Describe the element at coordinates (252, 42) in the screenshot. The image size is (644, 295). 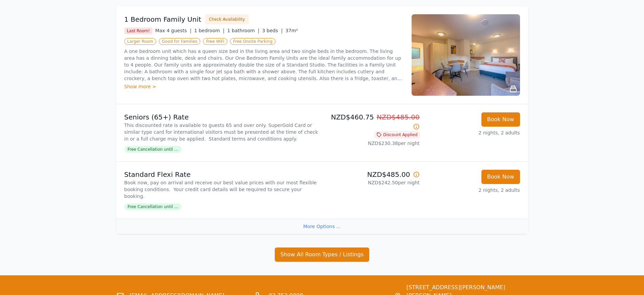
I see `span: Free Onsite Parking` at that location.